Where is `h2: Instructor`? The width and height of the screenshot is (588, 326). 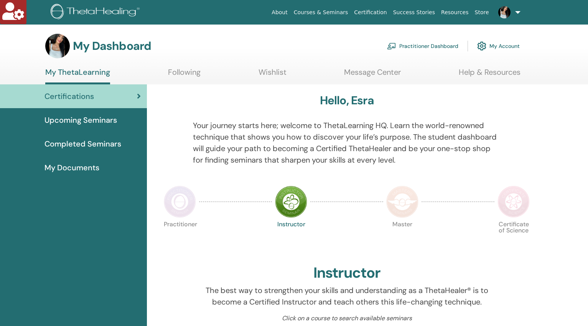 h2: Instructor is located at coordinates (346, 273).